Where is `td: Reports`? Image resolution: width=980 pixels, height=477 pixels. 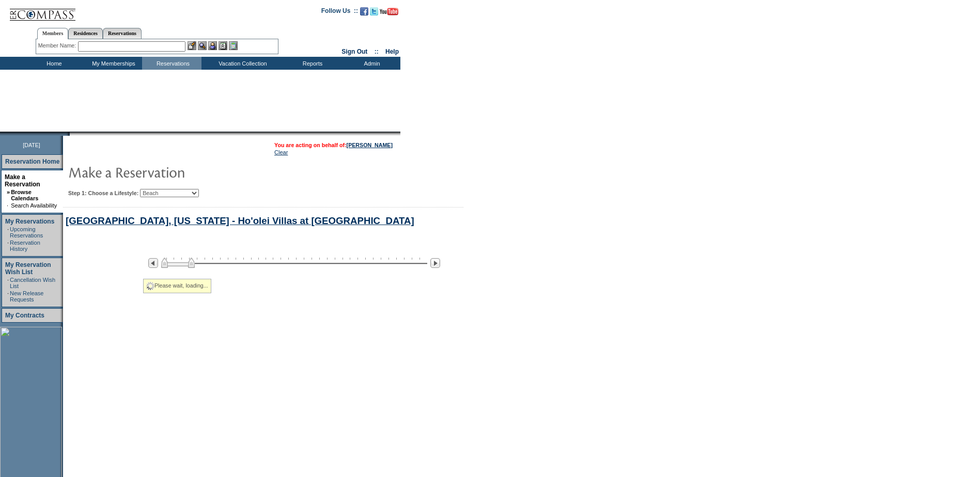
td: Reports is located at coordinates (311, 63).